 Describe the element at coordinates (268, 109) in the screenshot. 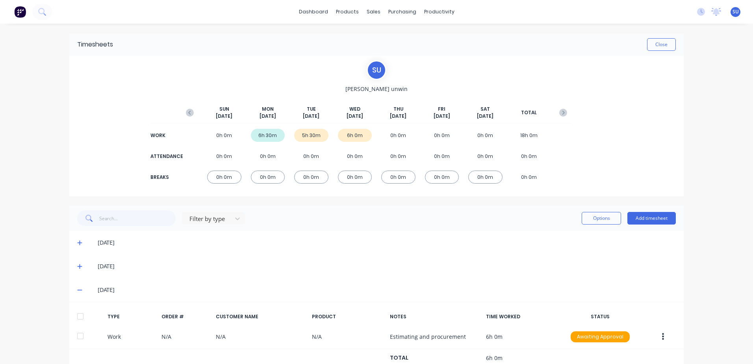

I see `span: MON` at that location.